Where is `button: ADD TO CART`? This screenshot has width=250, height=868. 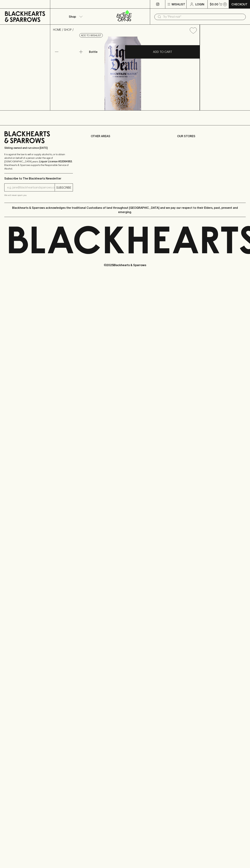 button: ADD TO CART is located at coordinates (163, 52).